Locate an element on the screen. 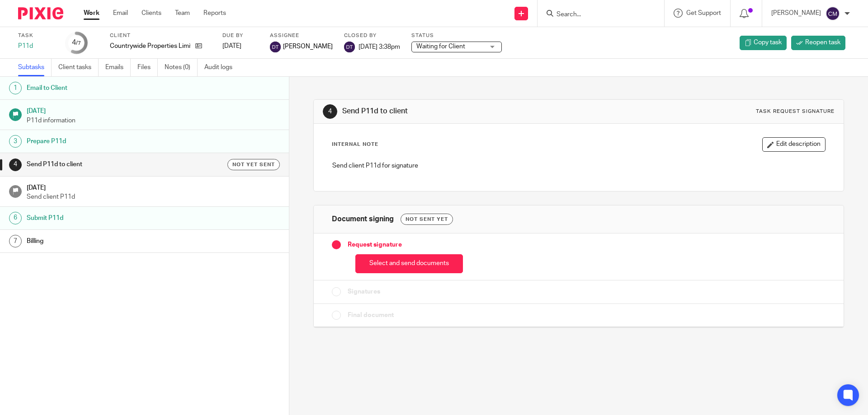  p: Send client P11d is located at coordinates (153, 197).